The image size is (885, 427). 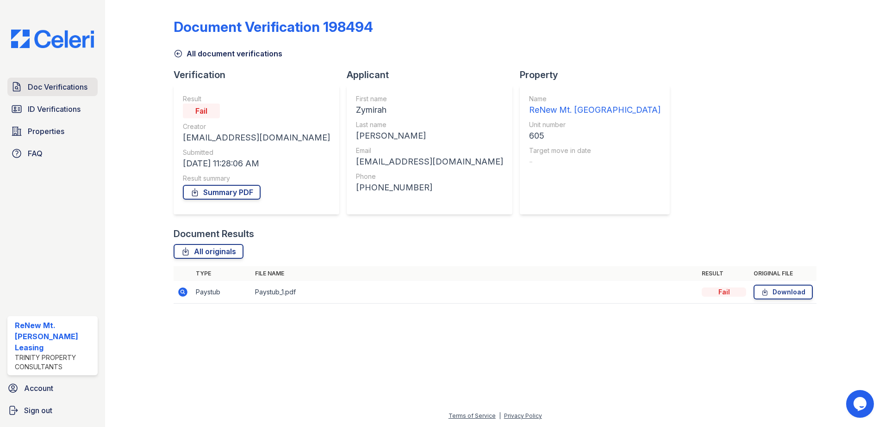 I want to click on span: ID Verifications, so click(x=54, y=109).